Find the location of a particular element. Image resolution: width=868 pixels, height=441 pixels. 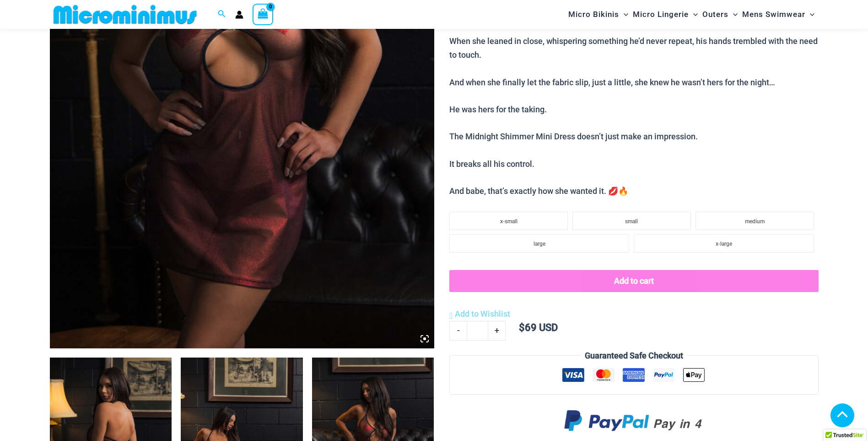

a: OutersMenu ToggleMenu Toggle is located at coordinates (720, 15).